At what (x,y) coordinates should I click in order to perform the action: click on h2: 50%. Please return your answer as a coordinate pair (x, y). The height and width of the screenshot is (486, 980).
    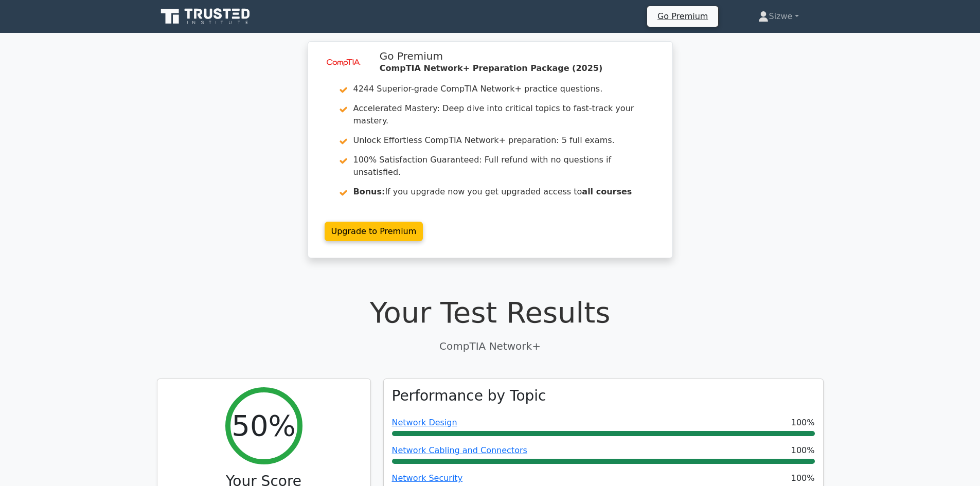
    Looking at the image, I should click on (264, 426).